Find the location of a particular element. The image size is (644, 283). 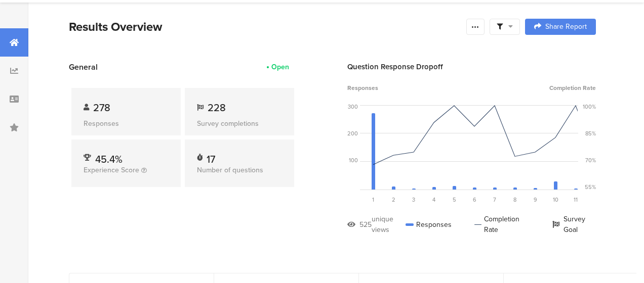

div: 100 is located at coordinates (353, 160).